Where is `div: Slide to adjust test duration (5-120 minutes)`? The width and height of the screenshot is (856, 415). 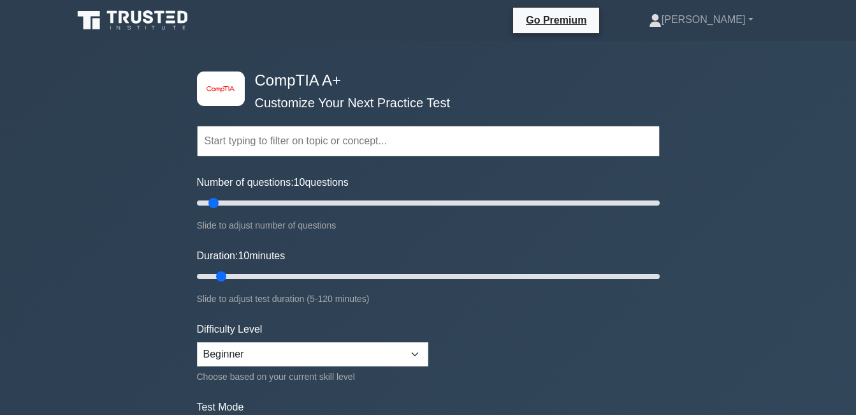
div: Slide to adjust test duration (5-120 minutes) is located at coordinates (429, 298).